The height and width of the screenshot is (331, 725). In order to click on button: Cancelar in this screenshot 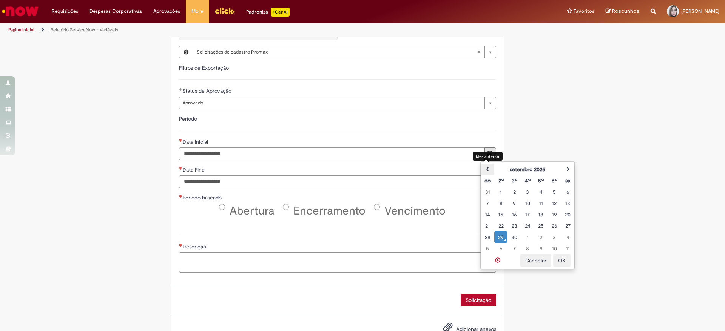, I will do `click(536, 261)`.